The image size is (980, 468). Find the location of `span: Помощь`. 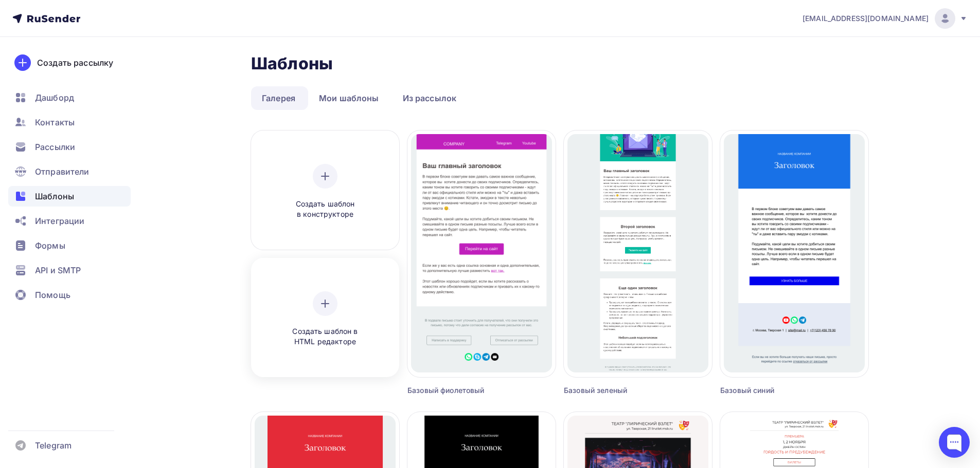

span: Помощь is located at coordinates (53, 295).